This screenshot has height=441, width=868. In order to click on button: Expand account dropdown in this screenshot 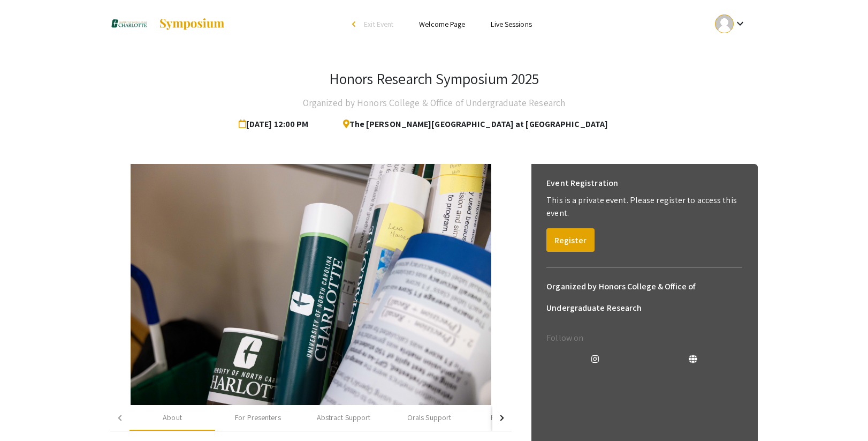, I will do `click(730, 23)`.